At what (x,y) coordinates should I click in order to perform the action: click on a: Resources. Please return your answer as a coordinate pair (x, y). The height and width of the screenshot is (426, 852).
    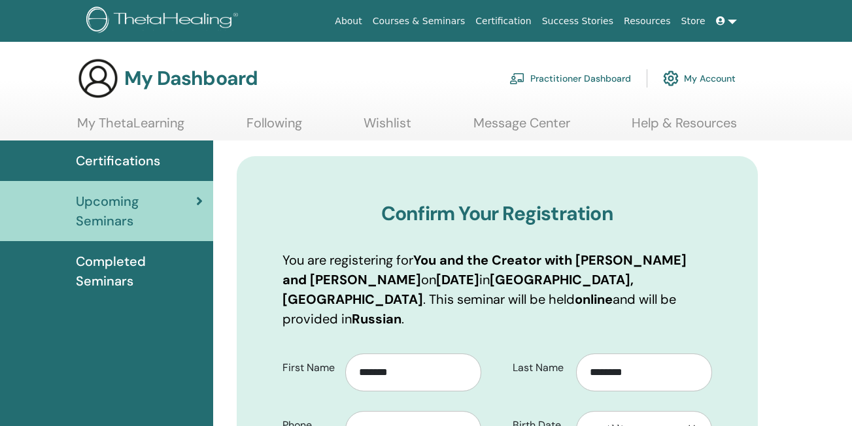
    Looking at the image, I should click on (647, 21).